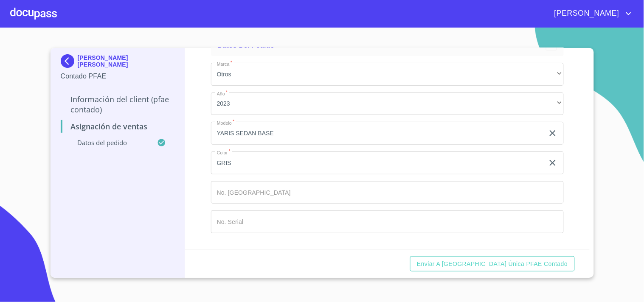 The image size is (644, 302). Describe the element at coordinates (591, 14) in the screenshot. I see `button: account of current user` at that location.